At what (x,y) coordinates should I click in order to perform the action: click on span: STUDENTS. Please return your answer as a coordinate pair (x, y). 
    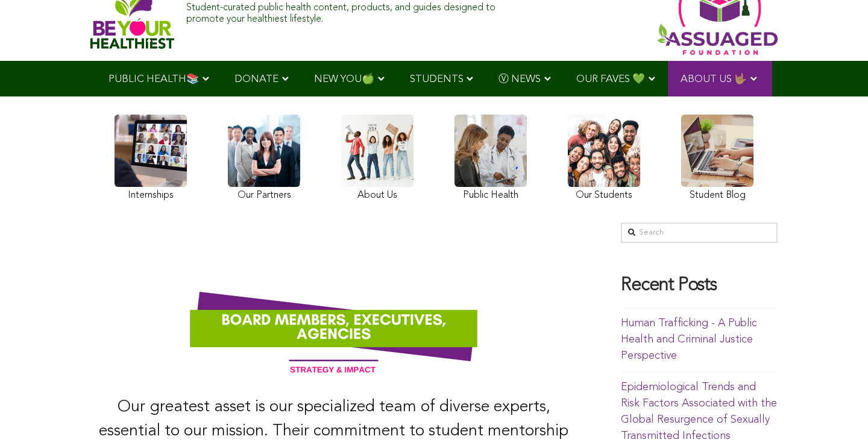
    Looking at the image, I should click on (436, 79).